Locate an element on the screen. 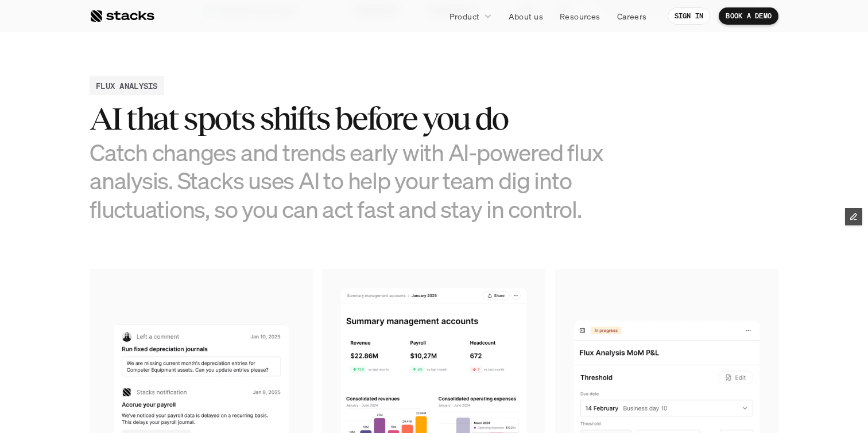 The height and width of the screenshot is (433, 868). a: Resources is located at coordinates (580, 16).